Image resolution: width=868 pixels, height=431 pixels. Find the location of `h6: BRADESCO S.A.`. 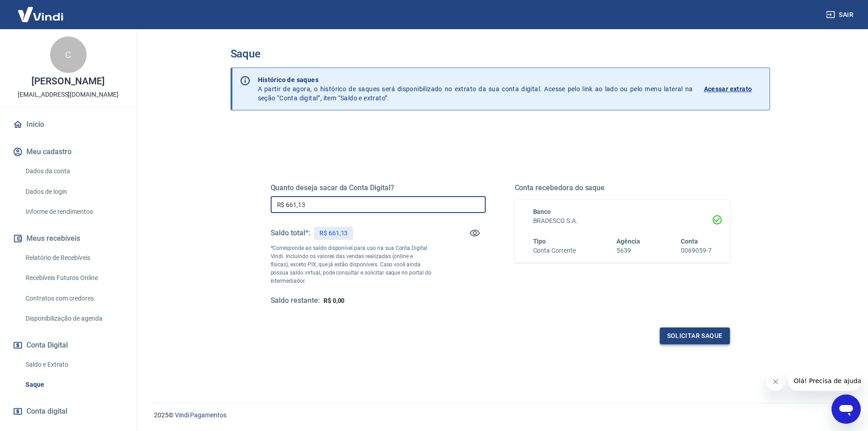

h6: BRADESCO S.A. is located at coordinates (622, 220).